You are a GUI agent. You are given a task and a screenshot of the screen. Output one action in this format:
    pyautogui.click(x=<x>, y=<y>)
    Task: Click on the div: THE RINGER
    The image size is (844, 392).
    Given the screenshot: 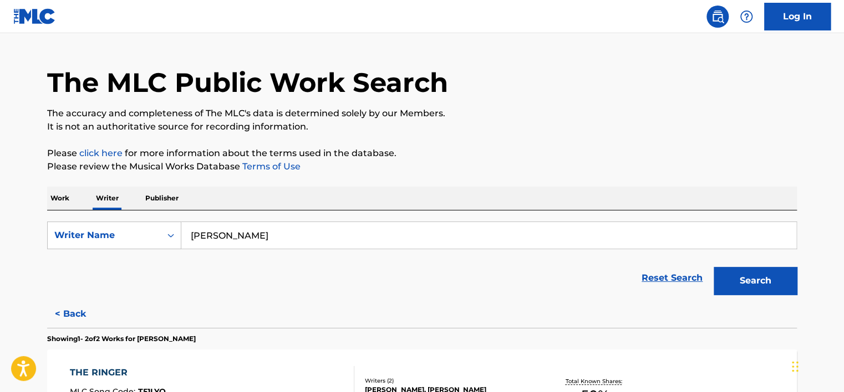 What is the action you would take?
    pyautogui.click(x=117, y=373)
    